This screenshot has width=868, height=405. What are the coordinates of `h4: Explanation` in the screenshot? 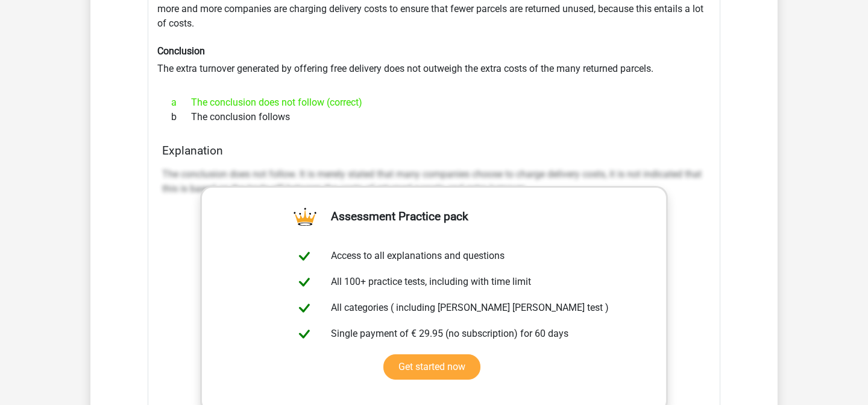 It's located at (434, 151).